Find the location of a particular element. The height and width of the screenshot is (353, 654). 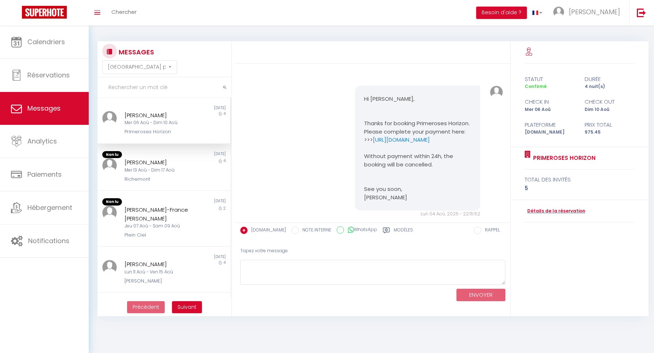

div: statut is located at coordinates (549, 79).